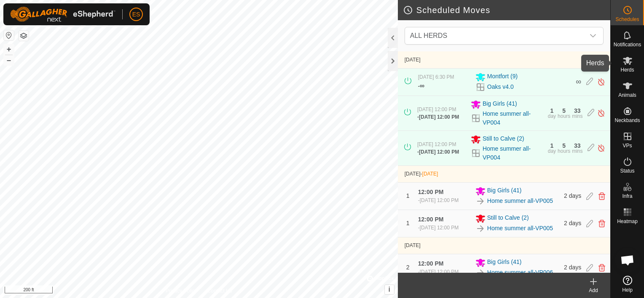 Image resolution: width=644 pixels, height=298 pixels. I want to click on button: Reset Map, so click(9, 35).